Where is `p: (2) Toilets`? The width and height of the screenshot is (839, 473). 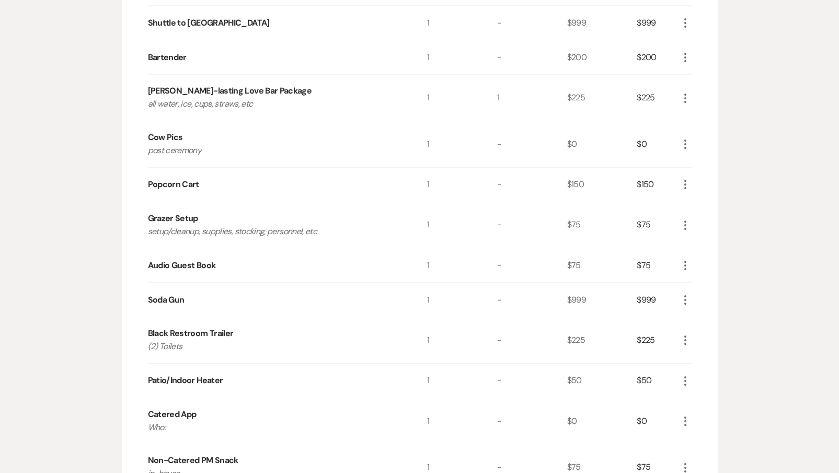 p: (2) Toilets is located at coordinates (273, 347).